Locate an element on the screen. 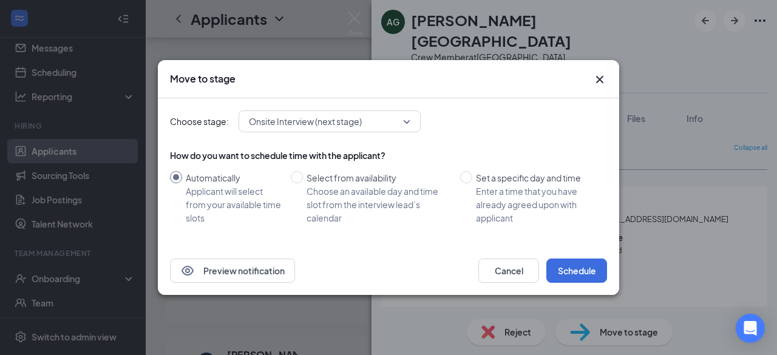 The height and width of the screenshot is (355, 777). div: How do you want to schedule time with the applicant? is located at coordinates (388, 155).